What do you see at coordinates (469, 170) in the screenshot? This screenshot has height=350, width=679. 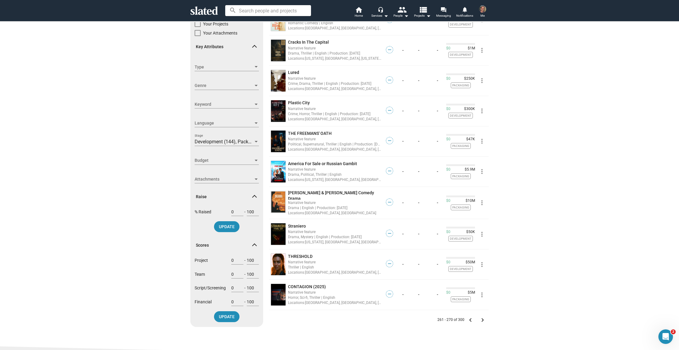 I see `span: $5.9M` at bounding box center [469, 170].